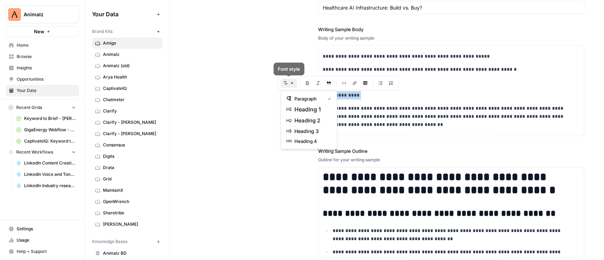 The image size is (604, 260). I want to click on a: CaptivateIQ, so click(127, 88).